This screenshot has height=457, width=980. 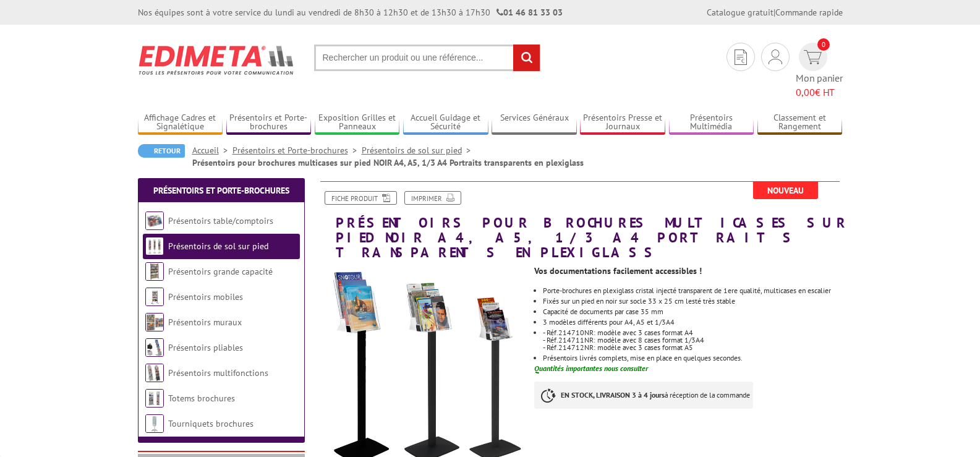 What do you see at coordinates (819, 71) in the screenshot?
I see `a: devis rapide 0 Mon panier 0,00€ HT` at bounding box center [819, 71].